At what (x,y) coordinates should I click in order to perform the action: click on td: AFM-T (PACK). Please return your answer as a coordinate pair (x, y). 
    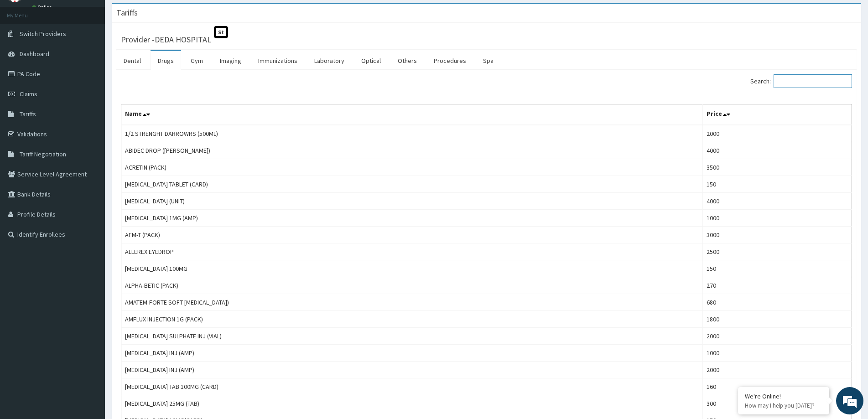
    Looking at the image, I should click on (412, 235).